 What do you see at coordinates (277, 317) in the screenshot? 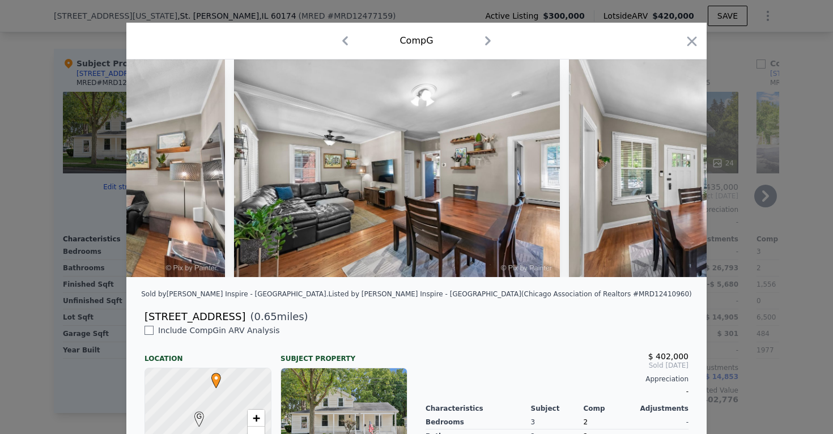
I see `span: ( miles)` at bounding box center [277, 317].